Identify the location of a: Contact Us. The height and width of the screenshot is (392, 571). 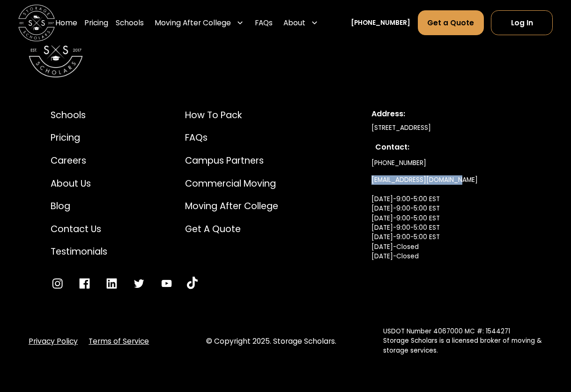
(78, 229).